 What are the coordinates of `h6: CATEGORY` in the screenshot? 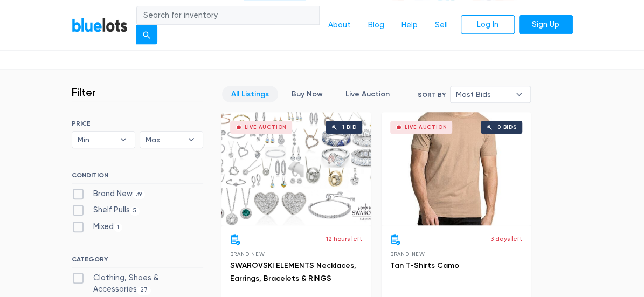 It's located at (138, 261).